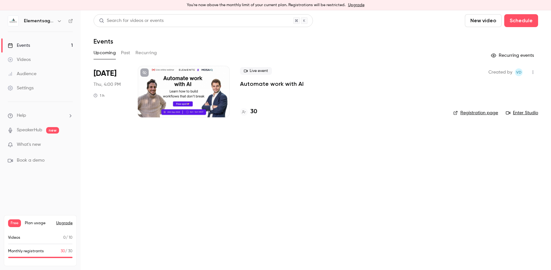 Image resolution: width=551 pixels, height=270 pixels. Describe the element at coordinates (19, 46) in the screenshot. I see `div: Events` at that location.